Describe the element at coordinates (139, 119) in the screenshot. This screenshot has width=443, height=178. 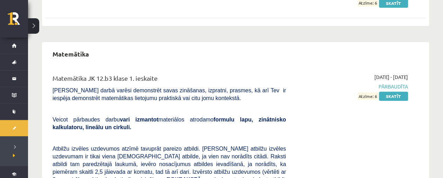
I see `b: vari izmantot` at that location.